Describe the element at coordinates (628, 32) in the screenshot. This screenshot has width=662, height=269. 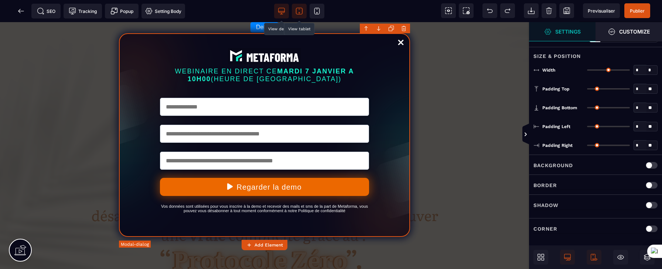
I see `span: Open Style Manager` at that location.